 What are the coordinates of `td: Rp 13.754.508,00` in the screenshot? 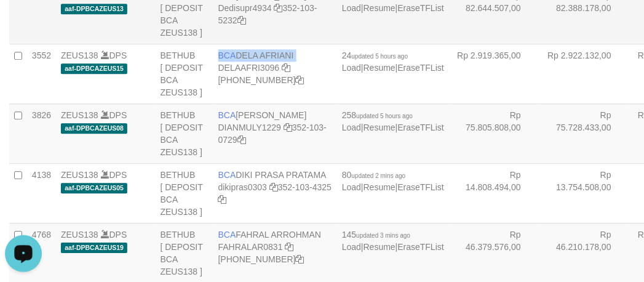 It's located at (585, 193).